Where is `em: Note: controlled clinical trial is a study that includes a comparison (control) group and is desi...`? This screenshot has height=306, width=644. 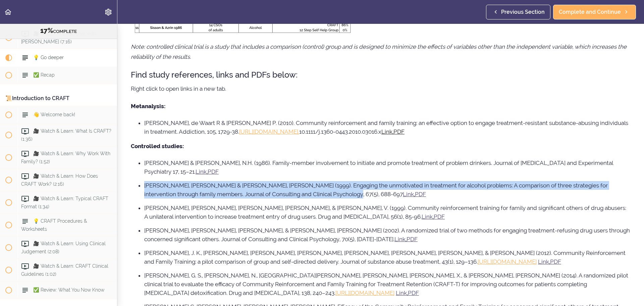
em: Note: controlled clinical trial is a study that includes a comparison (control) group and is desi... is located at coordinates (379, 52).